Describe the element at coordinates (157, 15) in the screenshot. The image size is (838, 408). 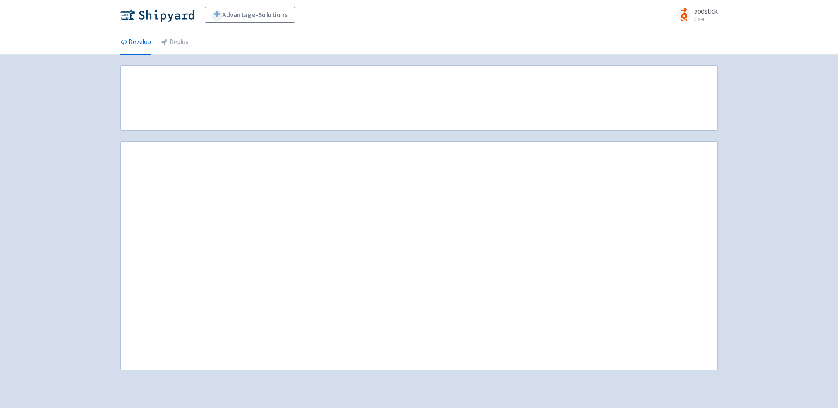
I see `img: Shipyard logo` at that location.